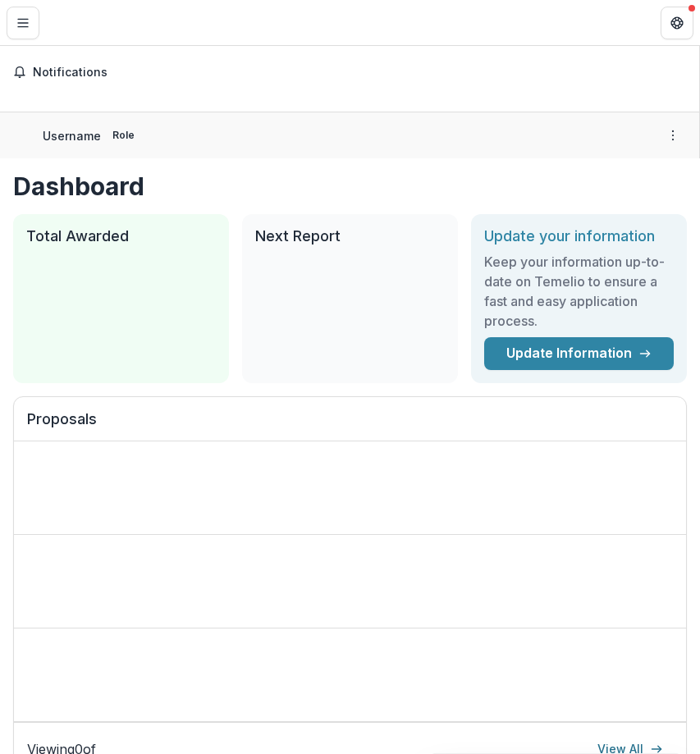  I want to click on button: Toggle Menu, so click(23, 23).